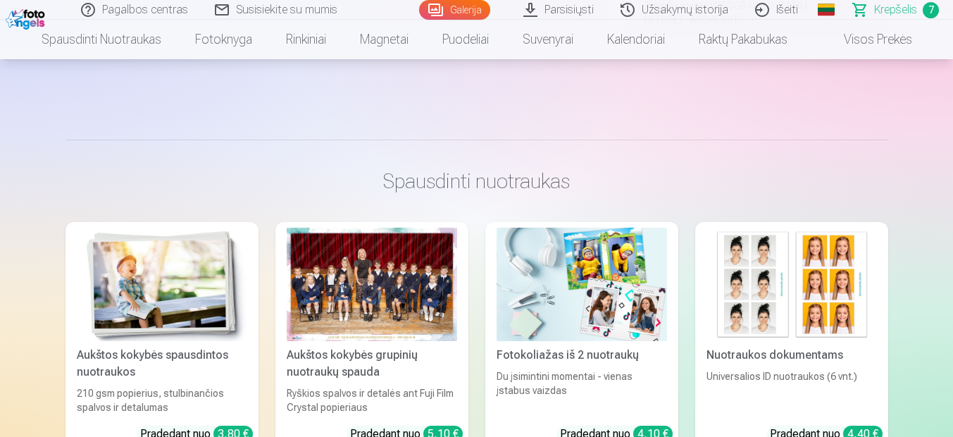 The width and height of the screenshot is (953, 437). What do you see at coordinates (896, 10) in the screenshot?
I see `span: Krepšelis` at bounding box center [896, 10].